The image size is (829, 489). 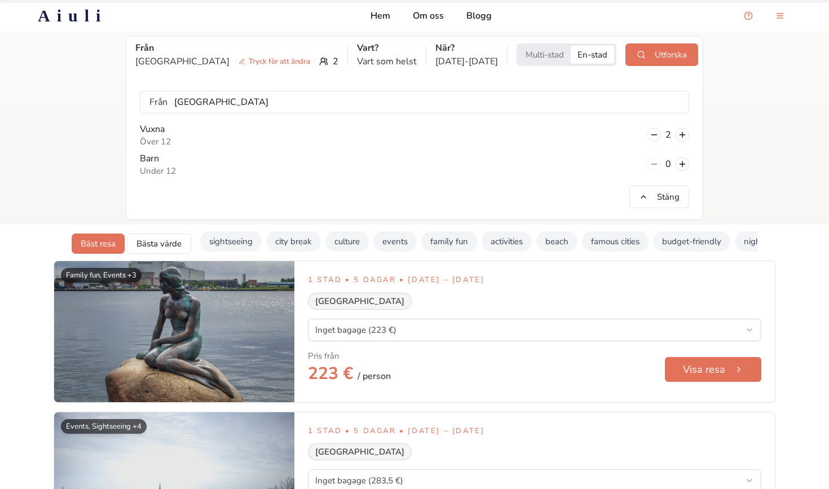 I want to click on a: Hem, so click(x=380, y=16).